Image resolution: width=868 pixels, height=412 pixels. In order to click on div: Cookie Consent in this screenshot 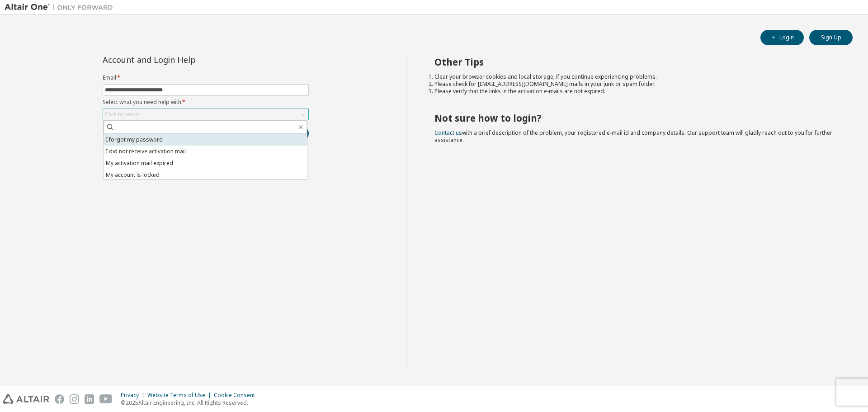, I will do `click(237, 395)`.